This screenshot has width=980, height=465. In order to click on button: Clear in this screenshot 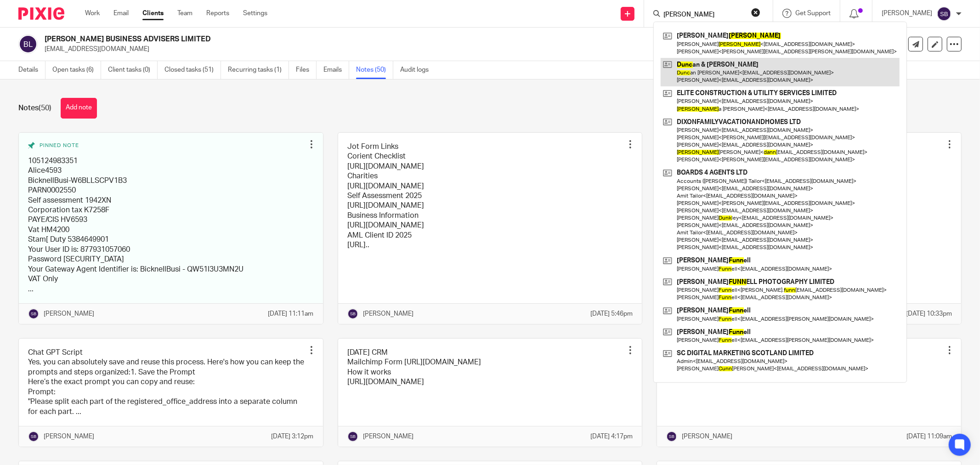, I will do `click(756, 12)`.